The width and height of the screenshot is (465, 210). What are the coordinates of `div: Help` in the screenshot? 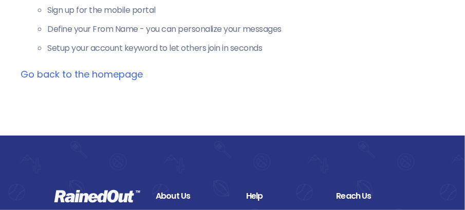 It's located at (284, 196).